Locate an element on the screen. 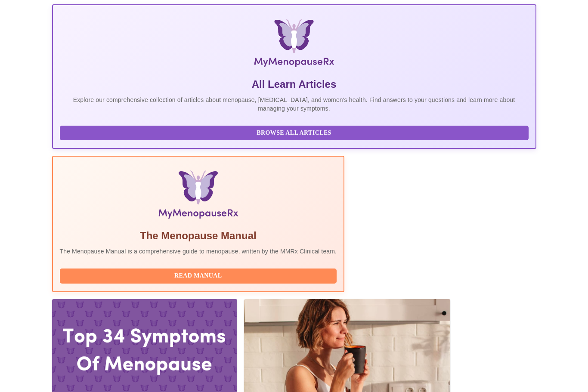 The height and width of the screenshot is (392, 588). span: Read Manual is located at coordinates (199, 275).